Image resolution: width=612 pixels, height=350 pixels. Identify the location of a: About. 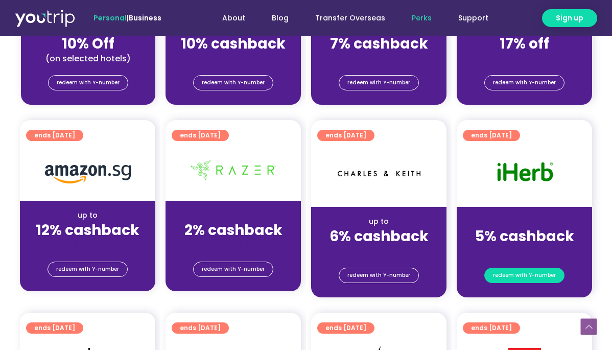
(234, 18).